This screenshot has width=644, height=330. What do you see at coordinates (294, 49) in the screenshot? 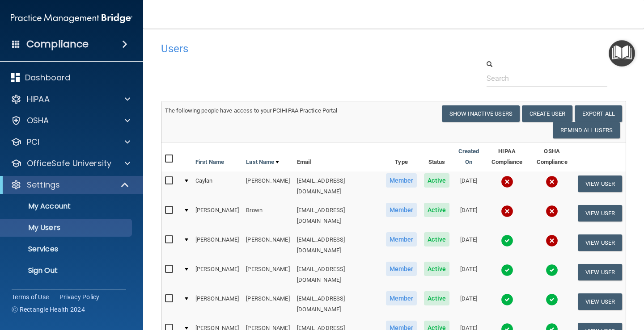
I see `h4: Users` at bounding box center [294, 49].